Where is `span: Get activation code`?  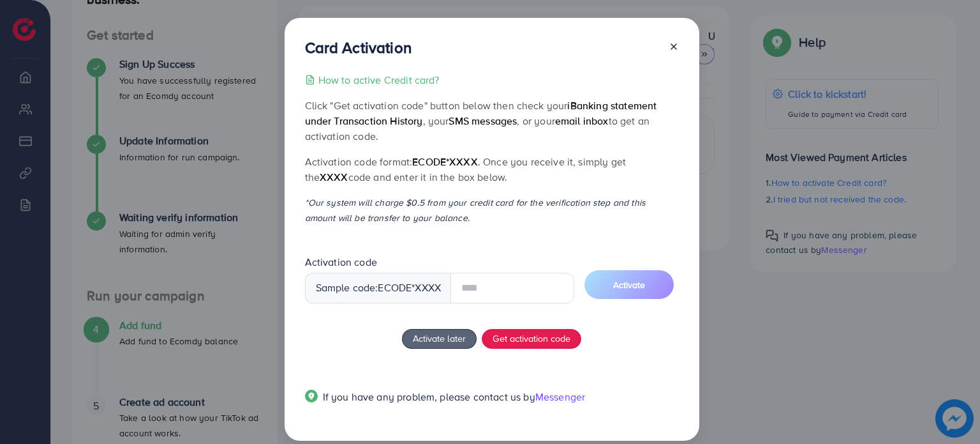
span: Get activation code is located at coordinates (532, 337).